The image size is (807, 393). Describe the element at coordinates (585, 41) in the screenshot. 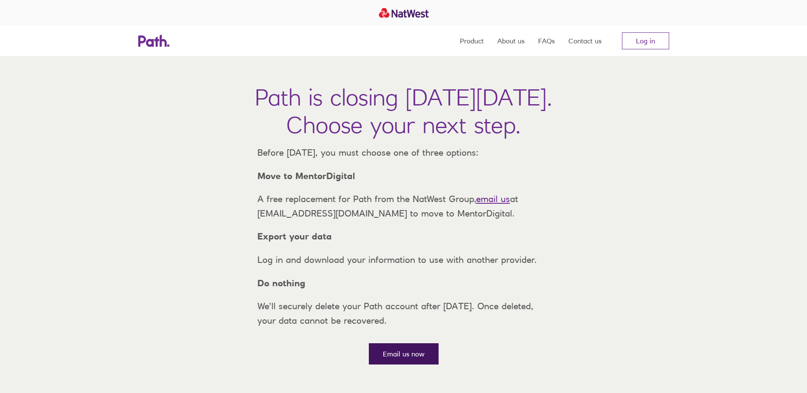

I see `a: Contact us` at that location.